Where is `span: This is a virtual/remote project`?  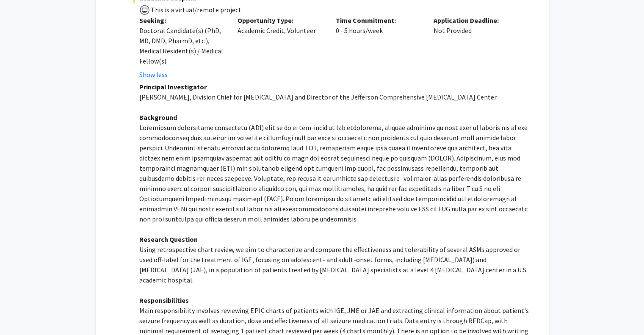
span: This is a virtual/remote project is located at coordinates (196, 10).